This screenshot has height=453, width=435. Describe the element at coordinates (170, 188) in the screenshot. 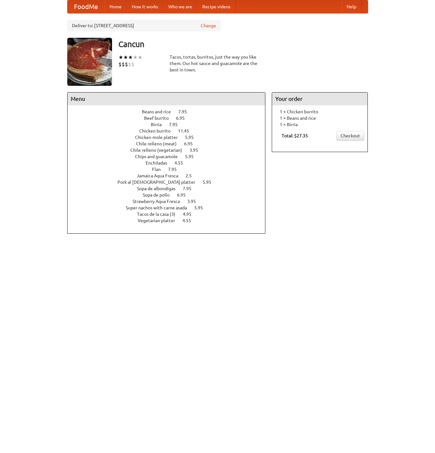

I see `a: Sopa de albondigas 7.95` at that location.